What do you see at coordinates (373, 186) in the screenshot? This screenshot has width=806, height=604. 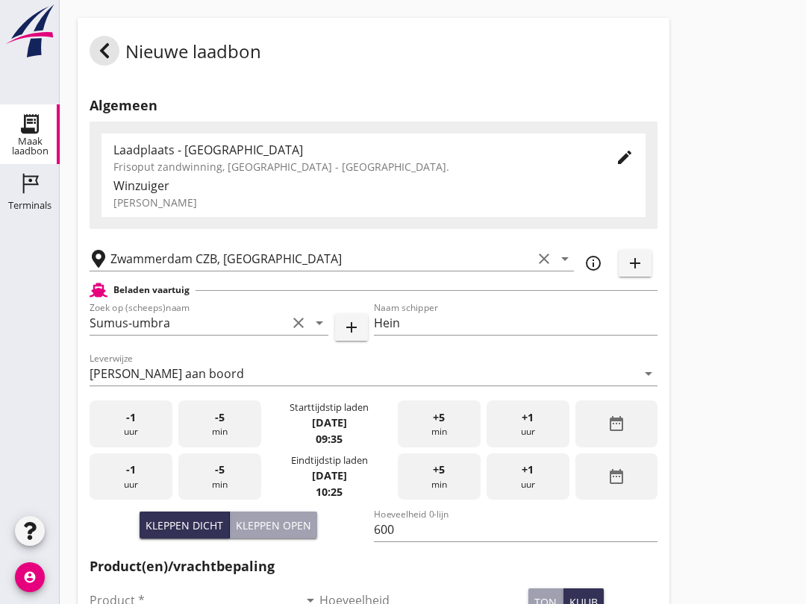 I see `div: Winzuiger` at bounding box center [373, 186].